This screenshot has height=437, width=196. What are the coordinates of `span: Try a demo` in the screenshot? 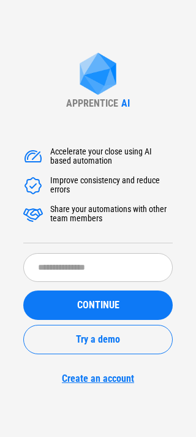 It's located at (98, 339).